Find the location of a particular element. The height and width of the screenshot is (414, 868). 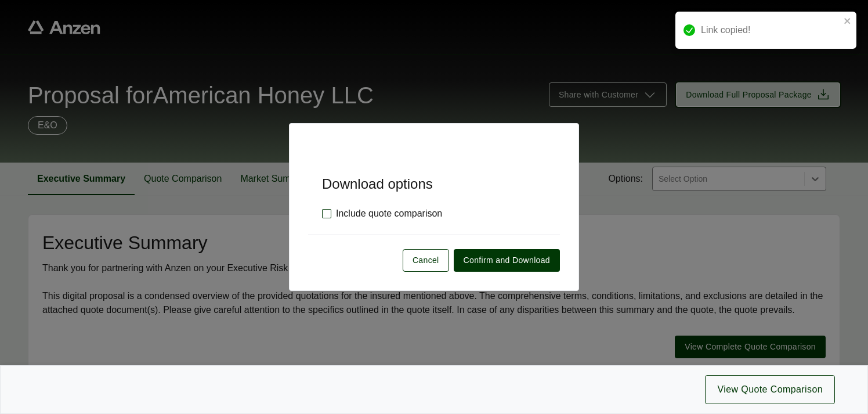

button: Cancel is located at coordinates (426, 260).